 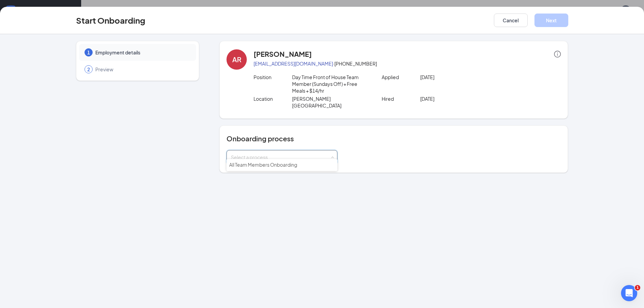 I want to click on button: Cancel, so click(x=510, y=20).